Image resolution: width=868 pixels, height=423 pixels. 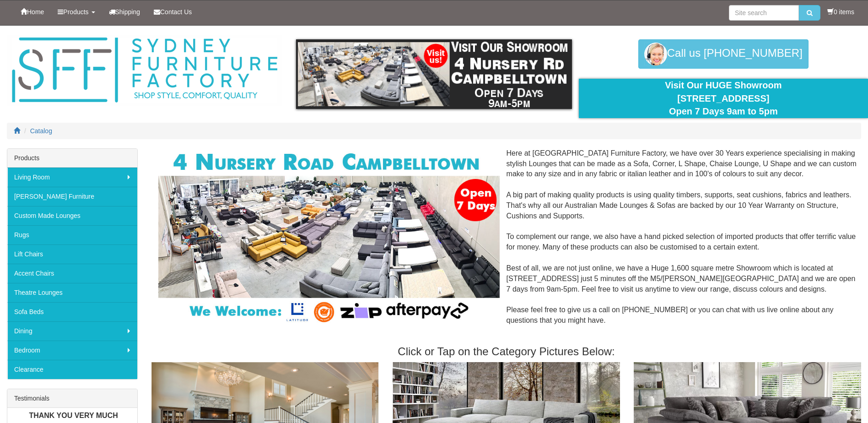 What do you see at coordinates (764, 13) in the screenshot?
I see `input: Site search` at bounding box center [764, 13].